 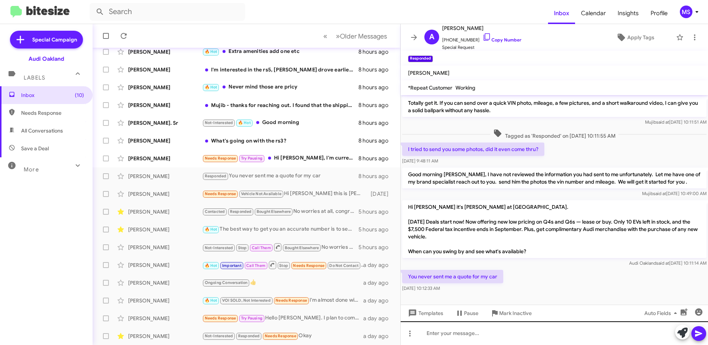 What do you see at coordinates (283, 300) in the screenshot?
I see `div: I'm almost done with work soon if are we going to revisit a deal or something` at bounding box center [283, 300].